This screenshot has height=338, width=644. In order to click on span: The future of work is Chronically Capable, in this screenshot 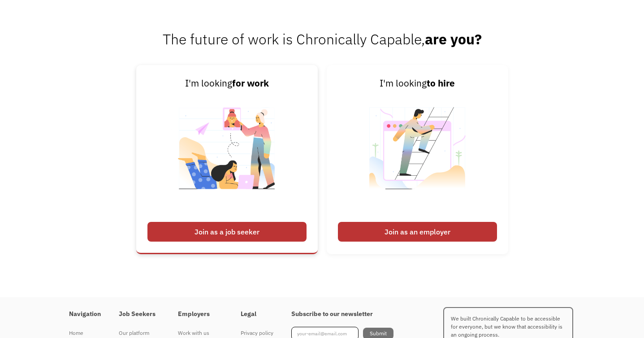, I will do `click(322, 39)`.